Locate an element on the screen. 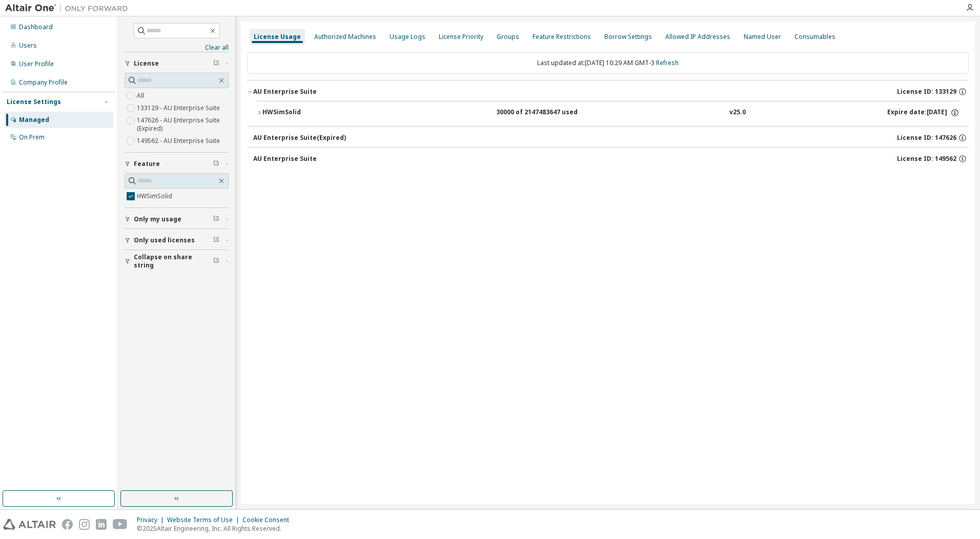 This screenshot has width=980, height=539. img: youtube.svg is located at coordinates (120, 525).